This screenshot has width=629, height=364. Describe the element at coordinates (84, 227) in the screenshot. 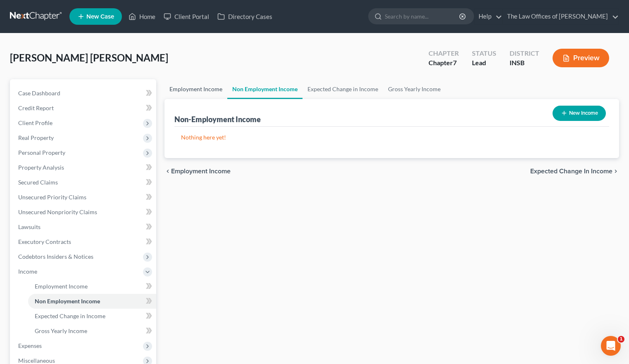

I see `a: Lawsuits` at that location.